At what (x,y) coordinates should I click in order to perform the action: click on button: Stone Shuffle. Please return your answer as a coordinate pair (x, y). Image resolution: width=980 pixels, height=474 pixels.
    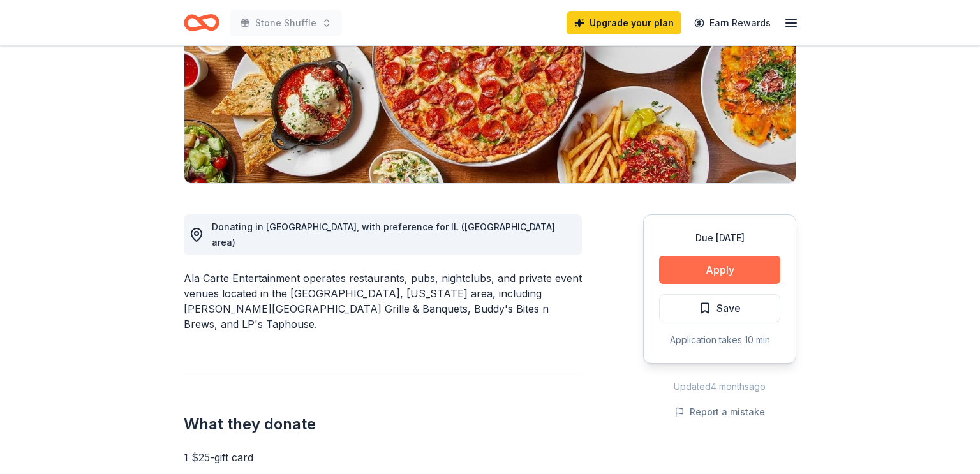
    Looking at the image, I should click on (286, 23).